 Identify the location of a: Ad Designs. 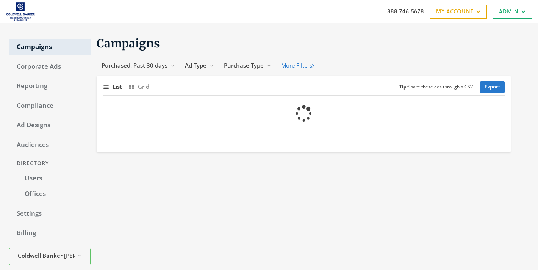
(50, 125).